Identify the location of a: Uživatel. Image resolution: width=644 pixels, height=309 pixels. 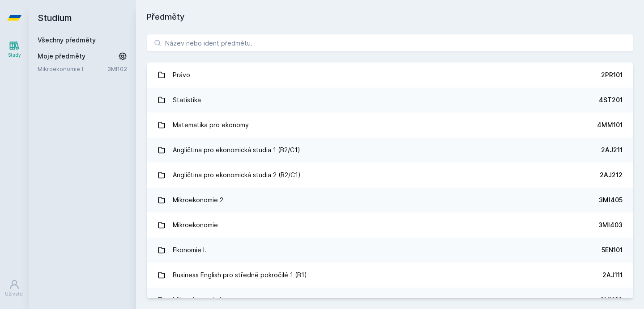
(14, 288).